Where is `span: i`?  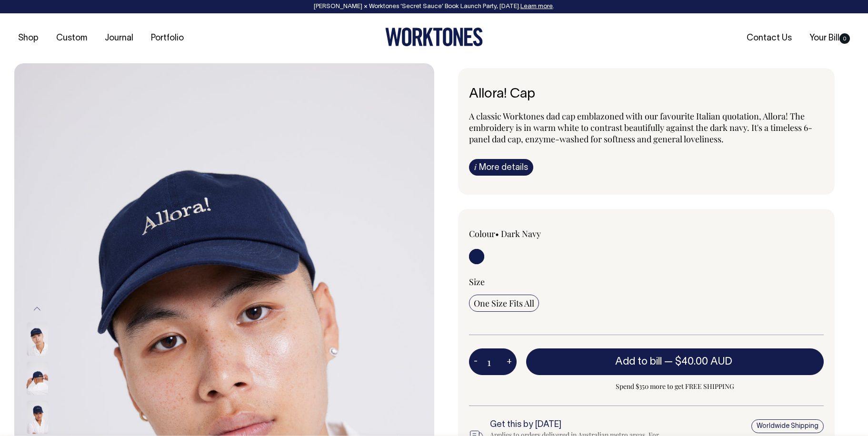 span: i is located at coordinates (475, 167).